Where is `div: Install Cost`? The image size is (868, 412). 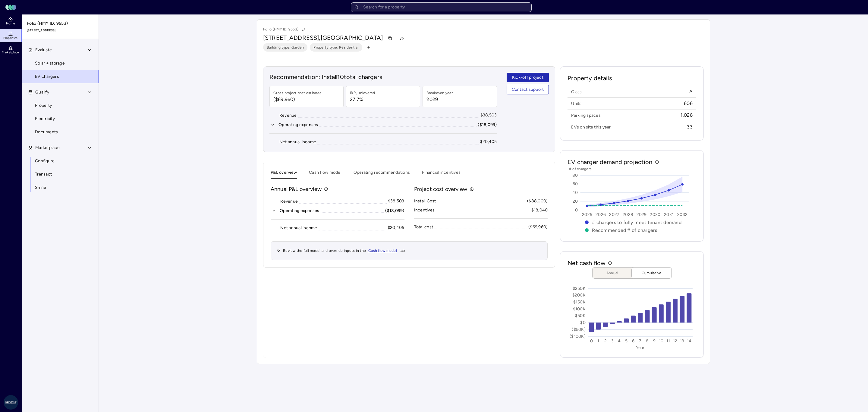 div: Install Cost is located at coordinates (425, 201).